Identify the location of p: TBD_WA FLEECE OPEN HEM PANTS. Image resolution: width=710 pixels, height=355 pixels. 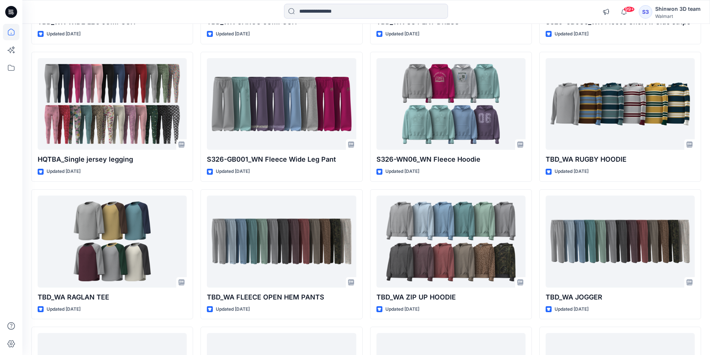
(281, 297).